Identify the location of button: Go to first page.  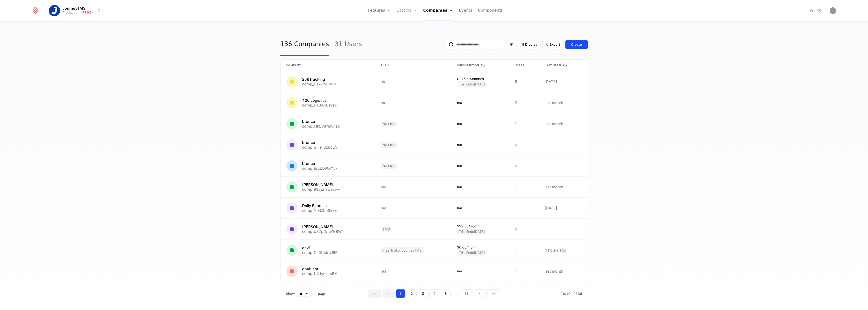
(375, 294).